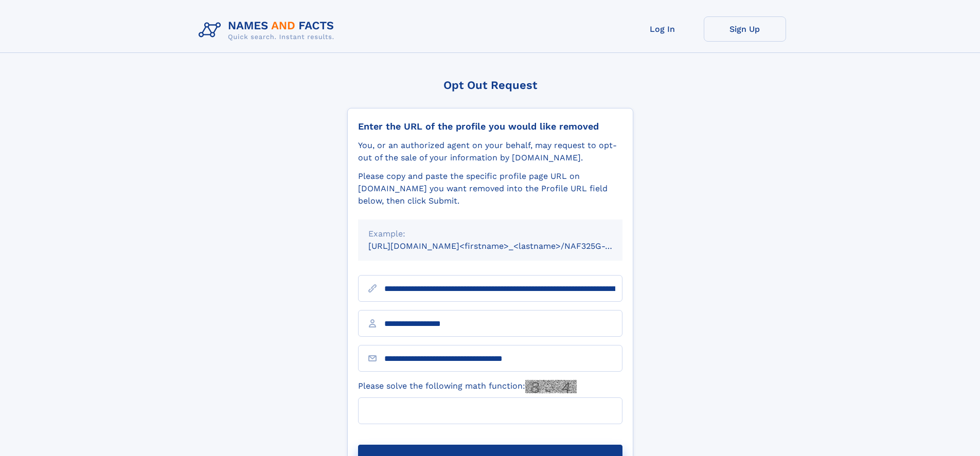 The height and width of the screenshot is (456, 980). I want to click on div: Opt Out Request, so click(490, 85).